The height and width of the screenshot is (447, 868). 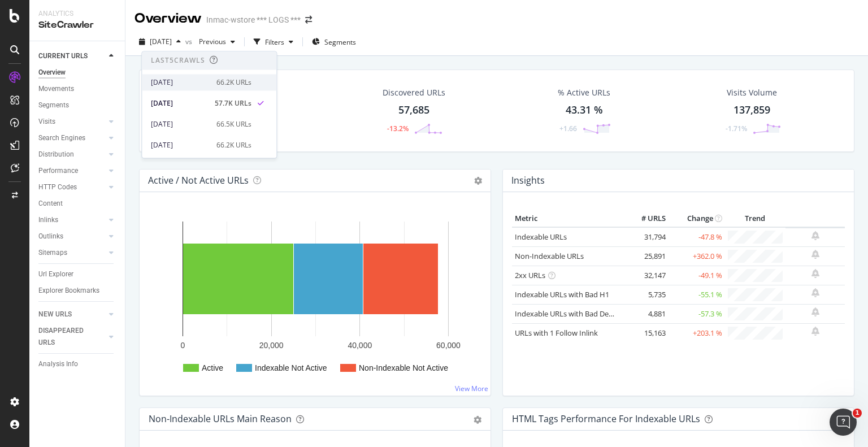 What do you see at coordinates (77, 105) in the screenshot?
I see `a: Segments` at bounding box center [77, 105].